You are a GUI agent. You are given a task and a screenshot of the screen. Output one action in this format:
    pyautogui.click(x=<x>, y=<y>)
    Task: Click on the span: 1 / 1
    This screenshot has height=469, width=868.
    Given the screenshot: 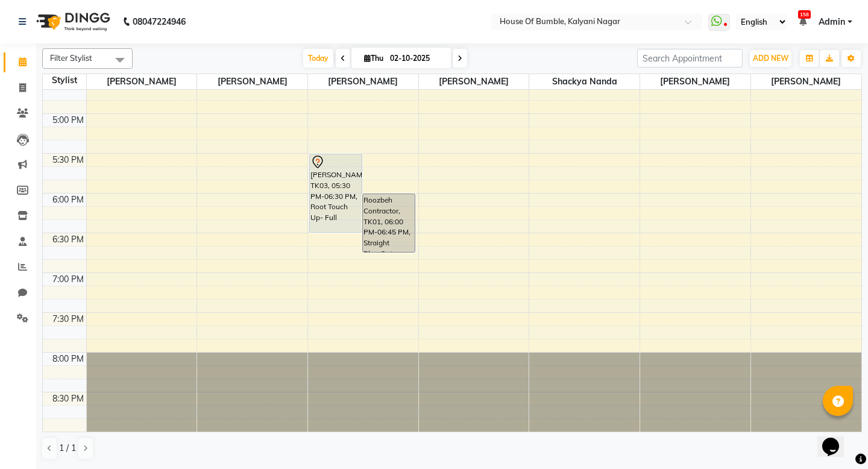 What is the action you would take?
    pyautogui.click(x=67, y=448)
    